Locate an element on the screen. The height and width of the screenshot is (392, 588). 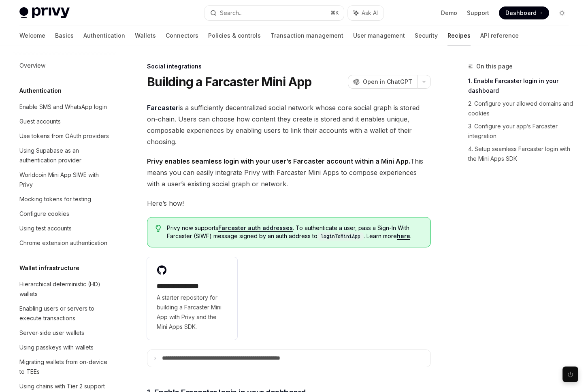
div: Using chains with Tier 2 support is located at coordinates (62, 386).